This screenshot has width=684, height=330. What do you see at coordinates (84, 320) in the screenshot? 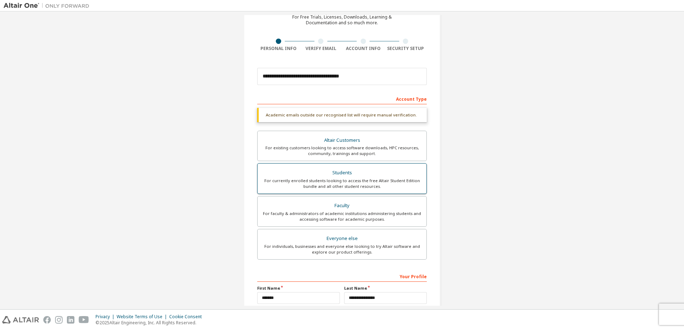
I see `img: youtube.svg` at bounding box center [84, 320].